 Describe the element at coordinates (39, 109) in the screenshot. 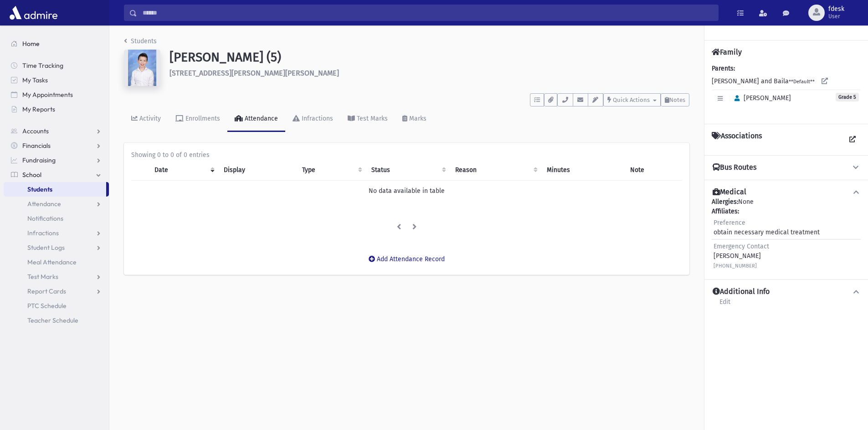

I see `span: My Reports` at that location.